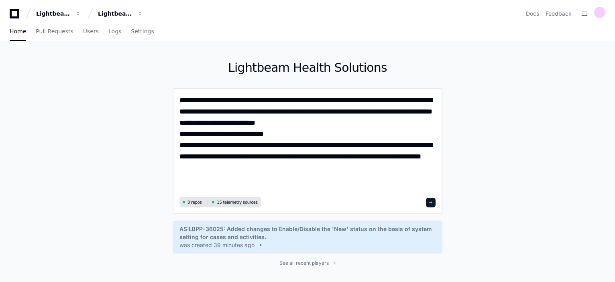 The width and height of the screenshot is (615, 282). Describe the element at coordinates (558, 14) in the screenshot. I see `button: Feedback` at that location.